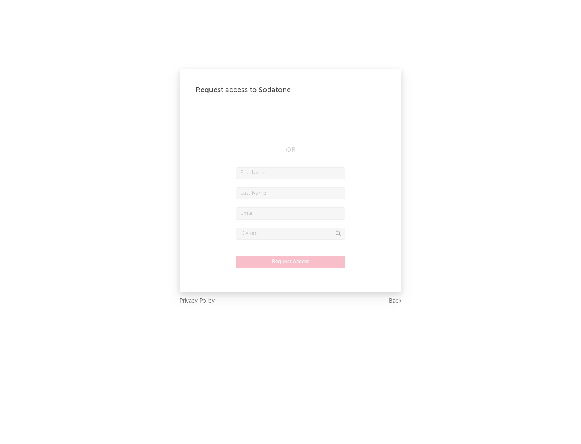 This screenshot has width=581, height=444. I want to click on input: Division, so click(291, 234).